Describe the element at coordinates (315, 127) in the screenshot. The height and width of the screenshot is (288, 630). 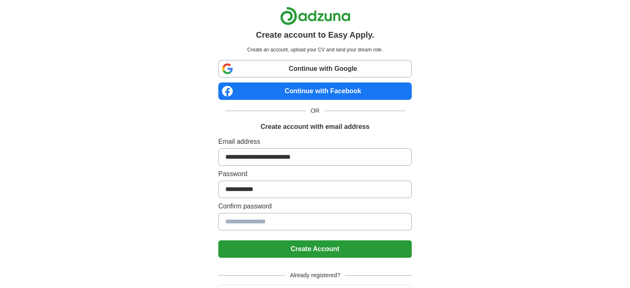
I see `h1: Create account with email address` at that location.